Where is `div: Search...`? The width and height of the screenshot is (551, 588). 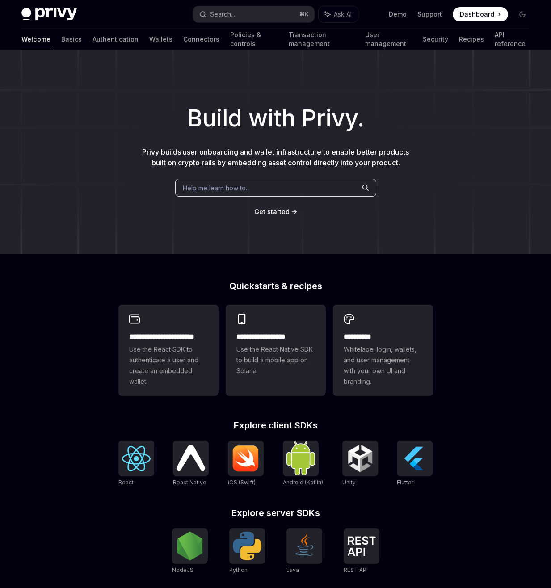 div: Search... is located at coordinates (223, 14).